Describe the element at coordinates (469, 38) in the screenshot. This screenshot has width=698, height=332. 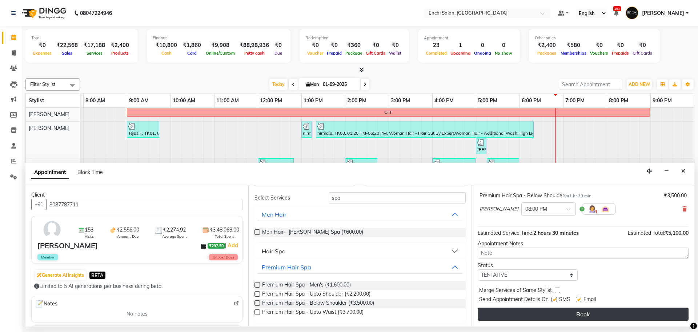
I see `div: Appointment` at that location.